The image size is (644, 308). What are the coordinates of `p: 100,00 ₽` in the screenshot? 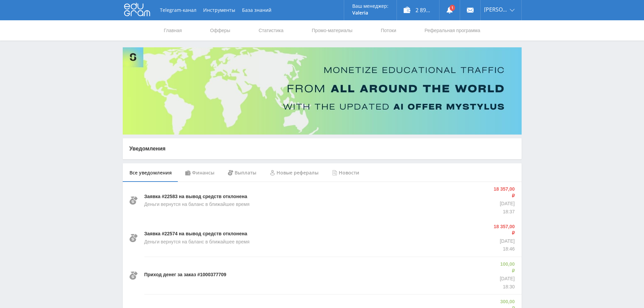 It's located at (506, 268).